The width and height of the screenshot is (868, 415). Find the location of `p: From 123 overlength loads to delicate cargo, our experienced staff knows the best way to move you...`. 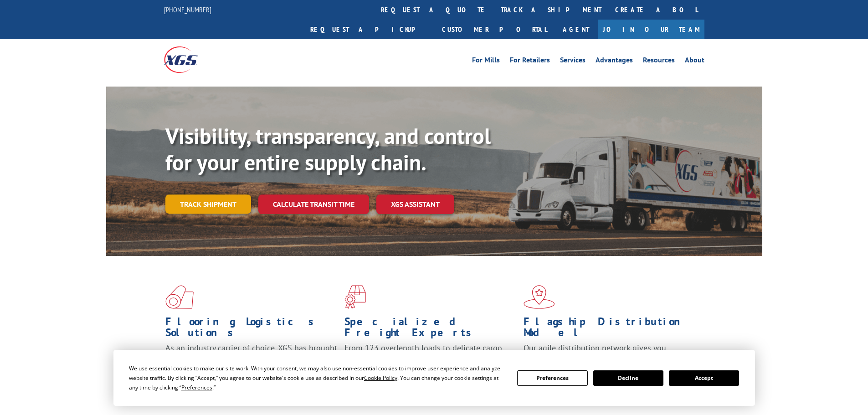

p: From 123 overlength loads to delicate cargo, our experienced staff knows the best way to move you... is located at coordinates (430, 363).